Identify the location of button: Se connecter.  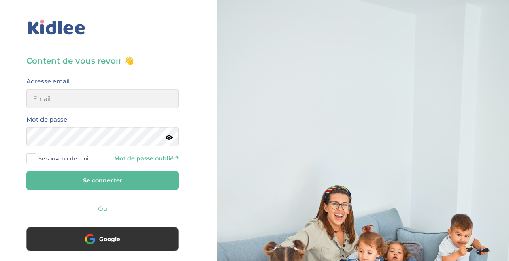
(102, 180).